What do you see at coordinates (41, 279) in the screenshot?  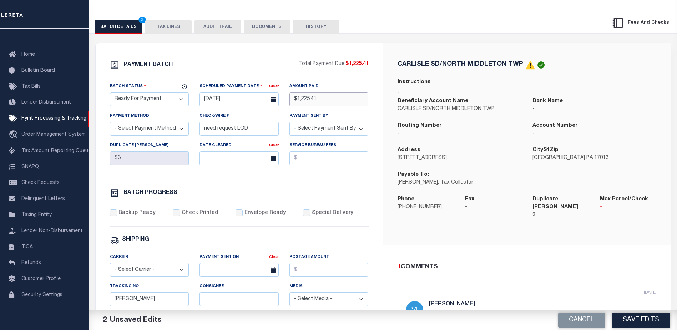 I see `span: Customer Profile` at bounding box center [41, 279].